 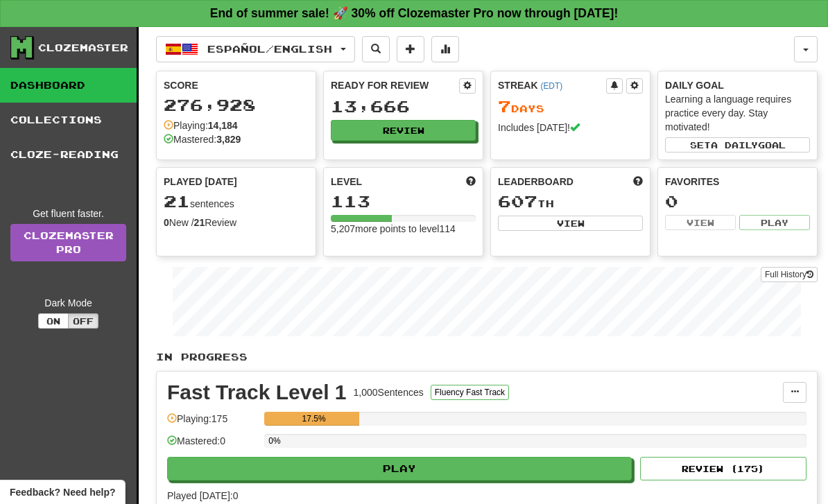 What do you see at coordinates (535, 182) in the screenshot?
I see `span: Leaderboard` at bounding box center [535, 182].